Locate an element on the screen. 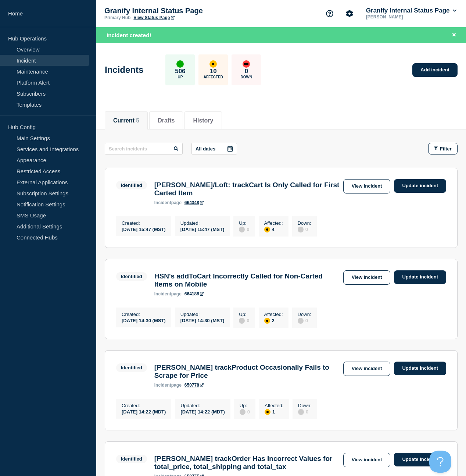 This screenshot has width=466, height=476. a: 650778 is located at coordinates (194, 385).